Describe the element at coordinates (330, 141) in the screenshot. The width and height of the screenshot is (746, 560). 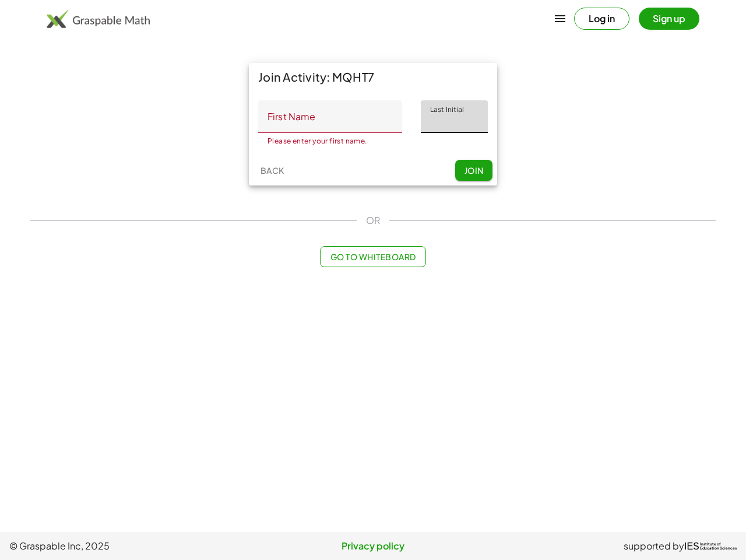
I see `div: Please enter your first name.` at that location.